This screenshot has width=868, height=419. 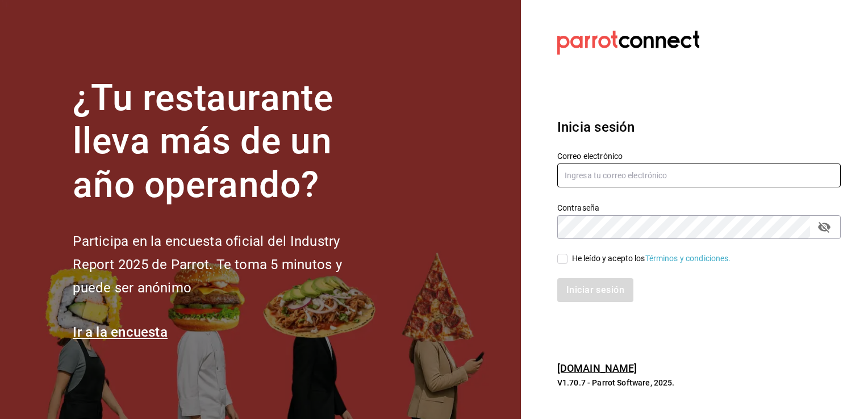 I want to click on div: He leído y acepto los, so click(x=651, y=258).